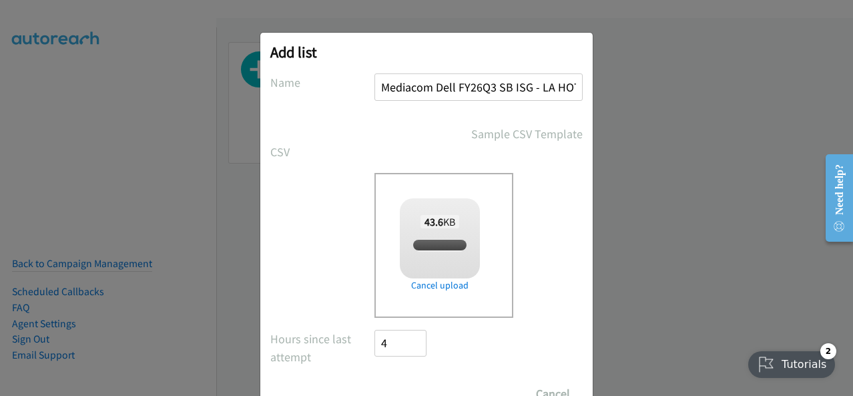  Describe the element at coordinates (434, 222) in the screenshot. I see `strong: 43.6` at that location.